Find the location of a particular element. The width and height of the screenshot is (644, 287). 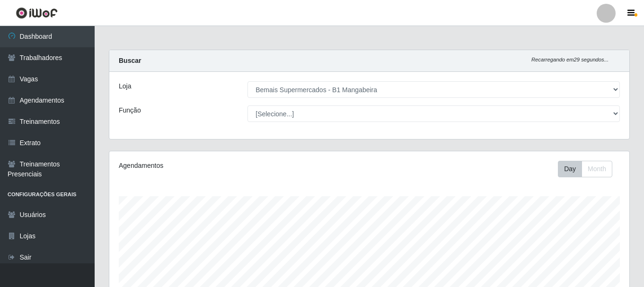

div: Agendamentos is located at coordinates (219, 165).